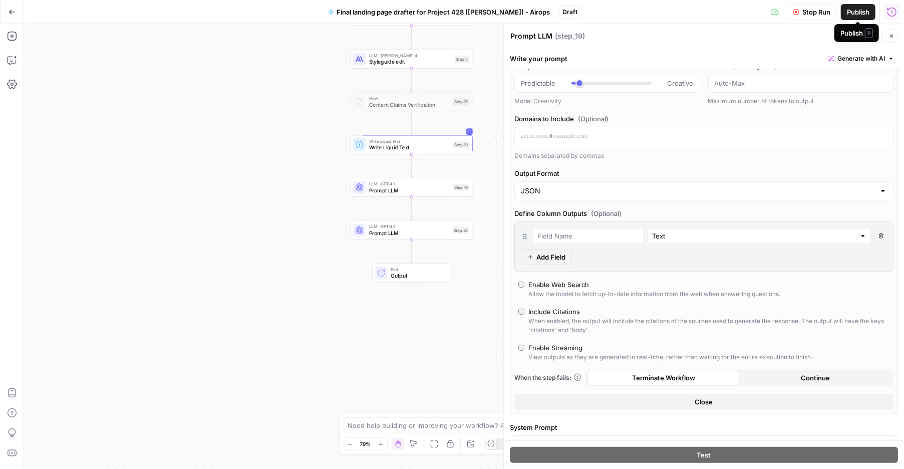 The width and height of the screenshot is (904, 469). Describe the element at coordinates (412, 165) in the screenshot. I see `g: Edge from step_10 to step_19` at that location.